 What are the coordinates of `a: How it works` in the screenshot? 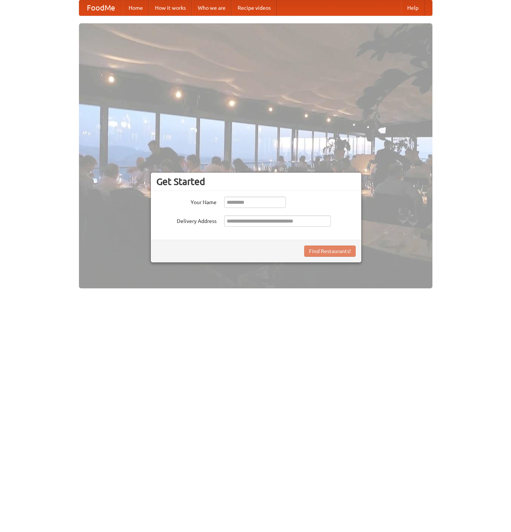 It's located at (170, 8).